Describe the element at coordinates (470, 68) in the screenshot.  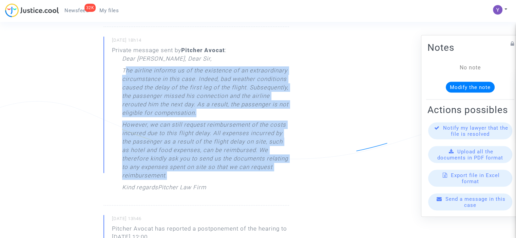
I see `div: No note` at that location.